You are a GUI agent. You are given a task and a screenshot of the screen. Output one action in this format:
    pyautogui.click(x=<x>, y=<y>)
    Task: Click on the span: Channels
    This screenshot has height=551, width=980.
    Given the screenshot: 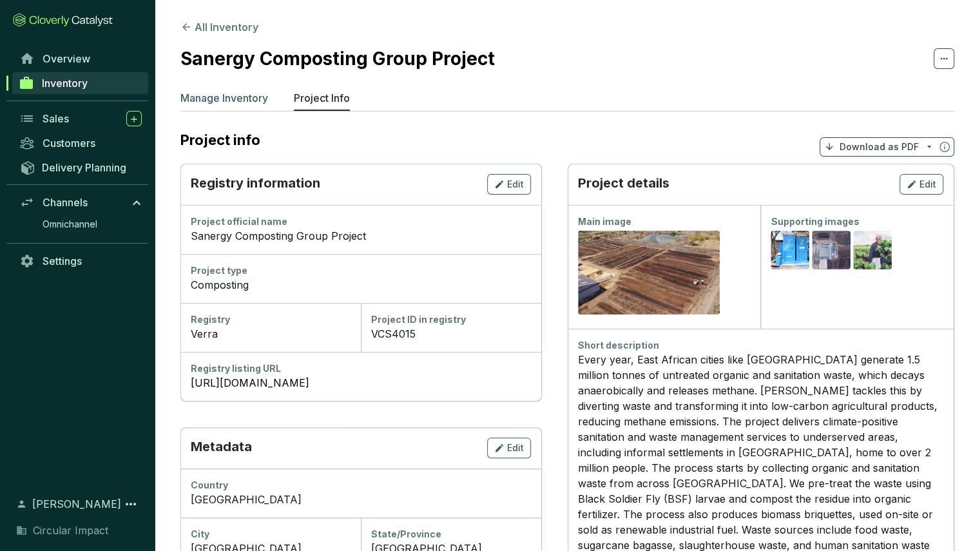 What is the action you would take?
    pyautogui.click(x=66, y=202)
    